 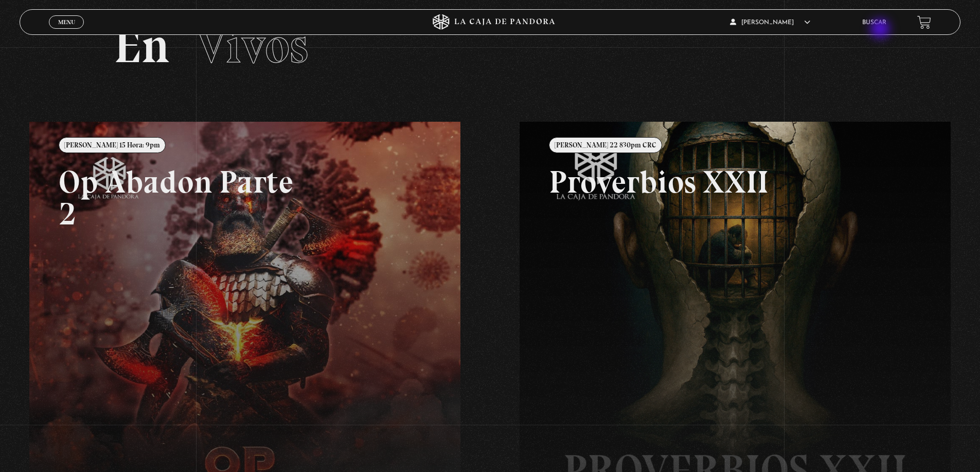 I want to click on span: Vivos, so click(x=252, y=46).